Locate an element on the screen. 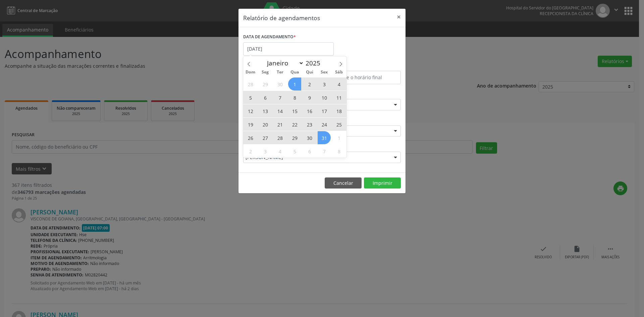 This screenshot has width=644, height=317. span: Outubro 7, 2025 is located at coordinates (280, 97).